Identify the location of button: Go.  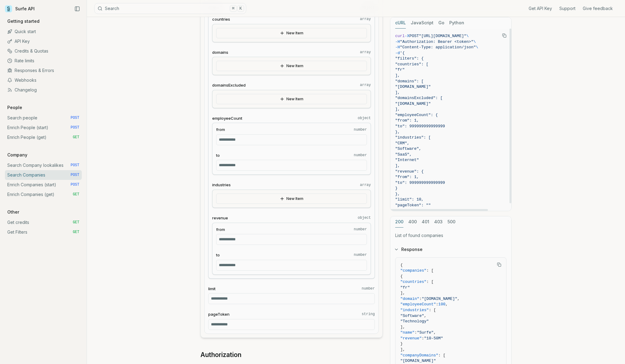
(442, 23).